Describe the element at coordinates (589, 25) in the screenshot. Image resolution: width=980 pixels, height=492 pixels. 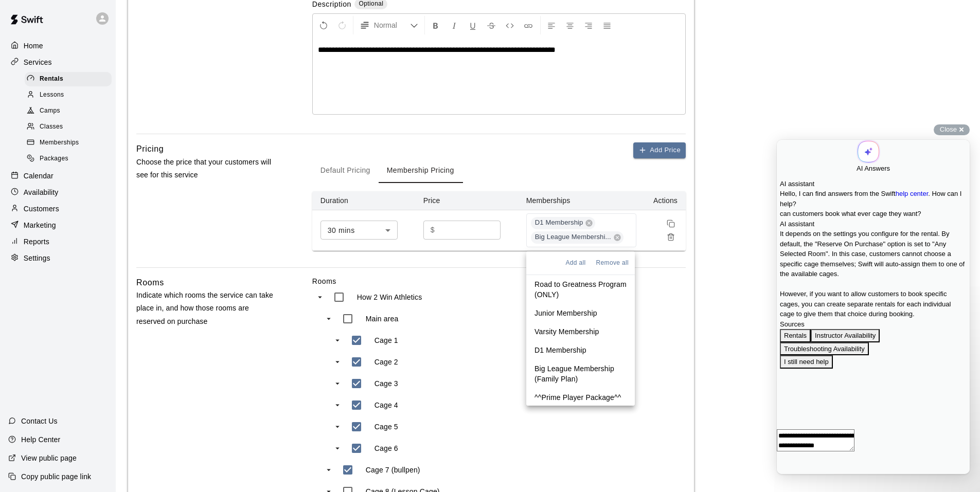
I see `button: Right Align` at that location.